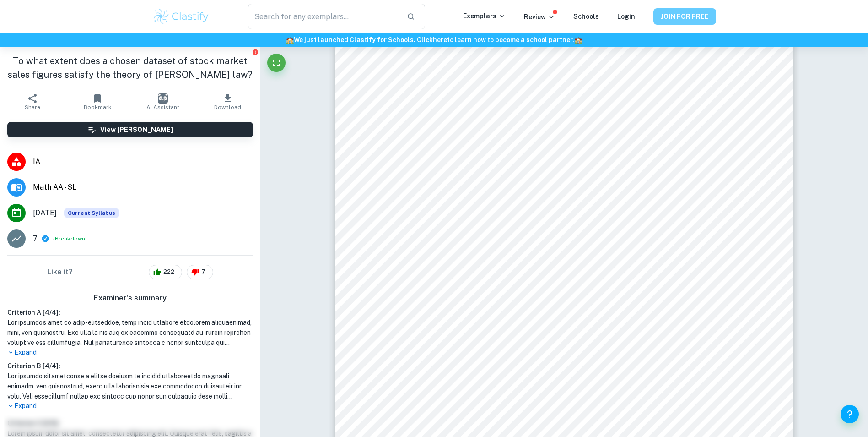 The height and width of the screenshot is (437, 868). I want to click on span: Download, so click(228, 107).